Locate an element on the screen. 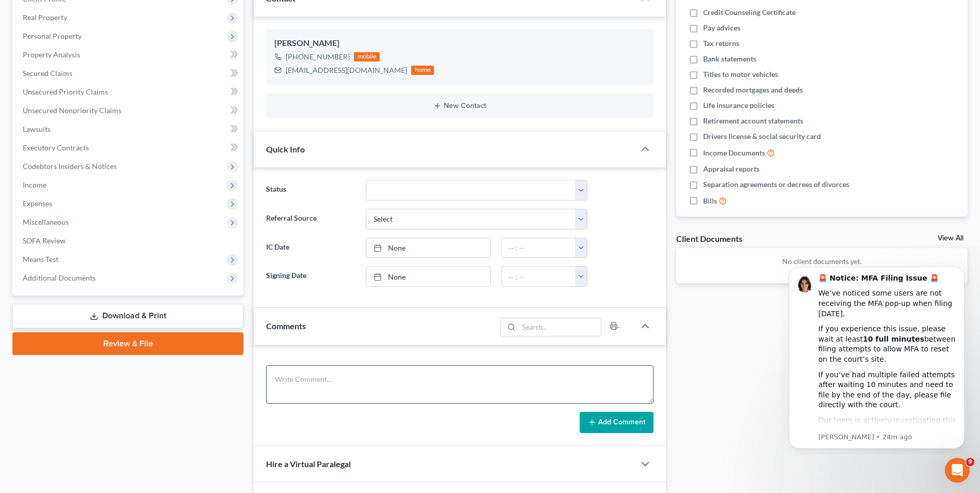 The height and width of the screenshot is (493, 980). a: Property Analysis is located at coordinates (129, 55).